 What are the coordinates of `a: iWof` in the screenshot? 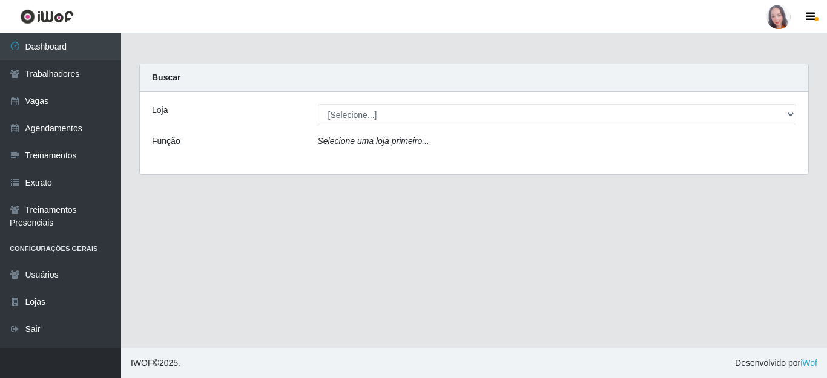 It's located at (809, 363).